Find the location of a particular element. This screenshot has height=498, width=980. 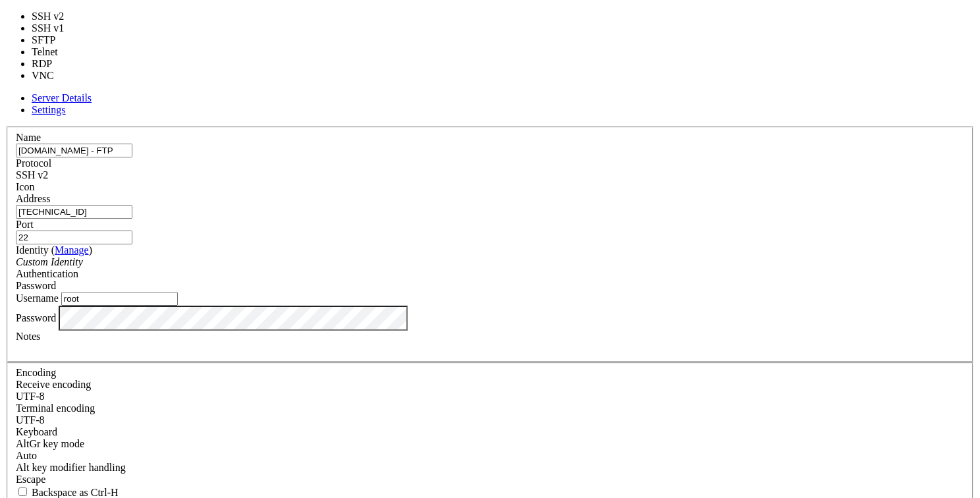

span: Settings is located at coordinates (49, 109).